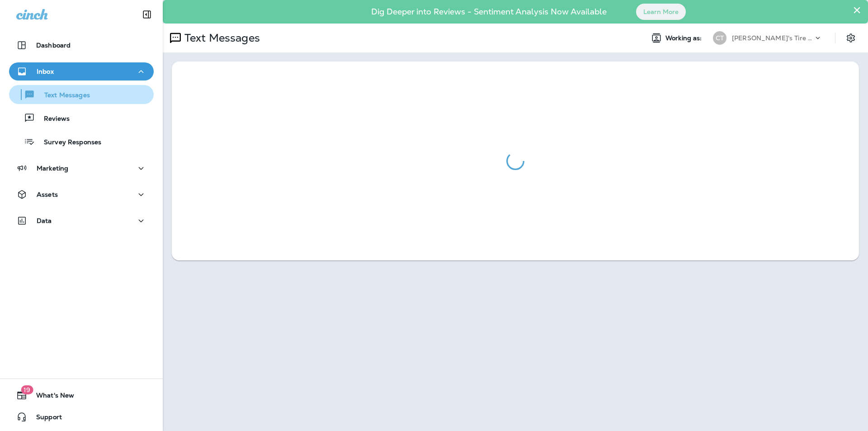  Describe the element at coordinates (26, 389) in the screenshot. I see `span: 19` at that location.